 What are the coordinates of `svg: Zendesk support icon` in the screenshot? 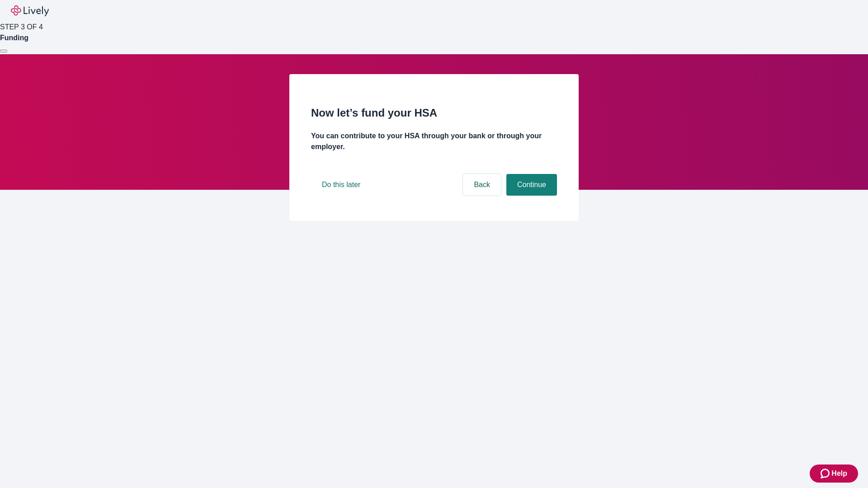 It's located at (826, 474).